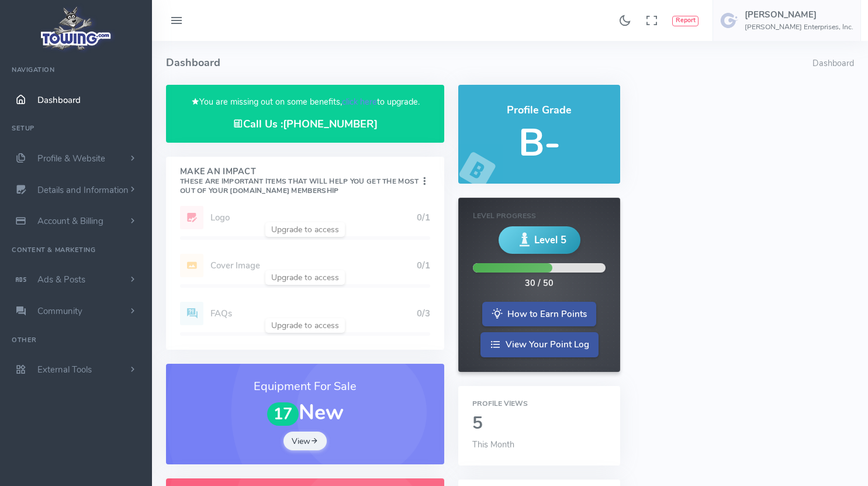 The image size is (868, 486). Describe the element at coordinates (76, 28) in the screenshot. I see `img: logo` at that location.